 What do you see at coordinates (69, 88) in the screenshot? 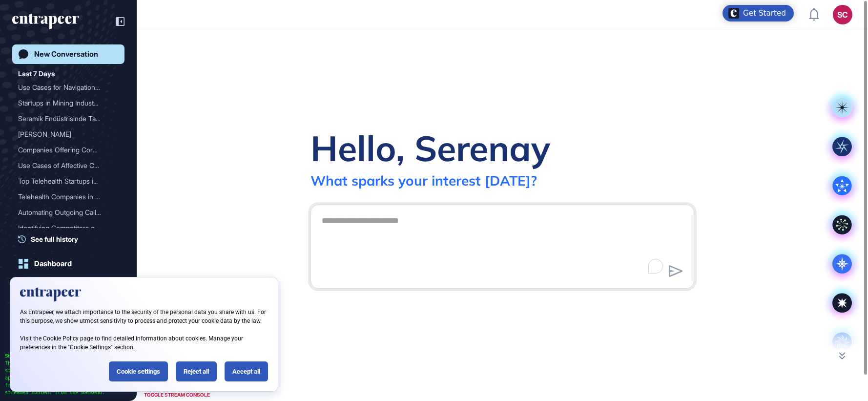
I see `div: Use Cases for Navigation Systems Operating Without GPS or Network Infrastructure Using Onboard Pe...` at bounding box center [69, 88].